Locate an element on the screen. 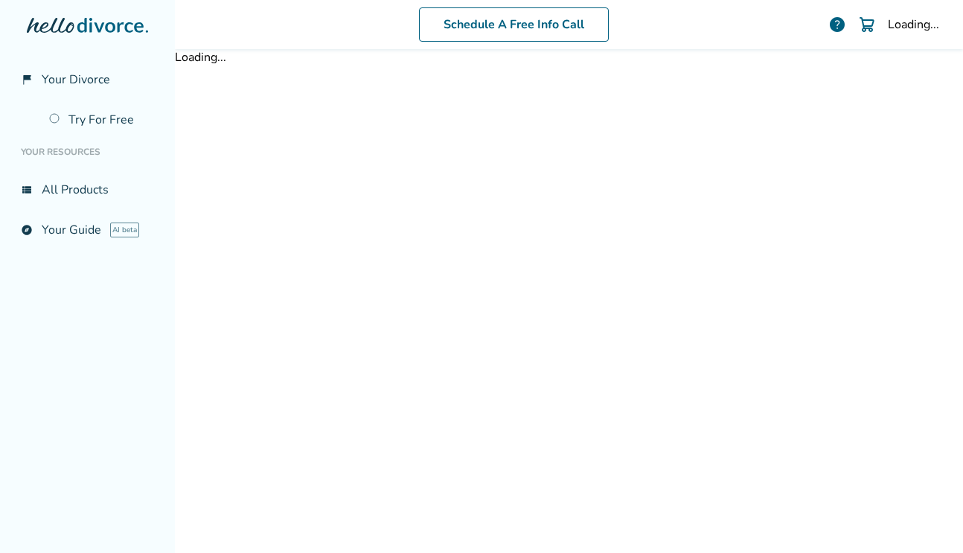 The width and height of the screenshot is (963, 553). a: Schedule A Free Info Call is located at coordinates (514, 25).